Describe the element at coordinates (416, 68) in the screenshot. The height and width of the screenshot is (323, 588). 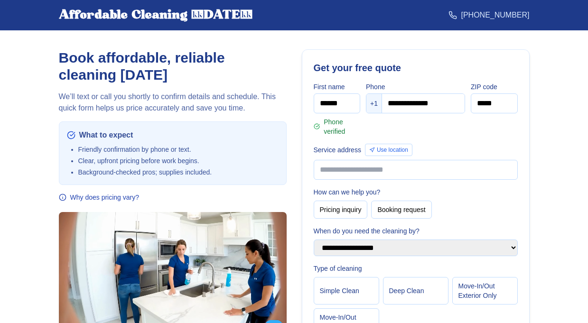
I see `h2: Get your free quote` at that location.